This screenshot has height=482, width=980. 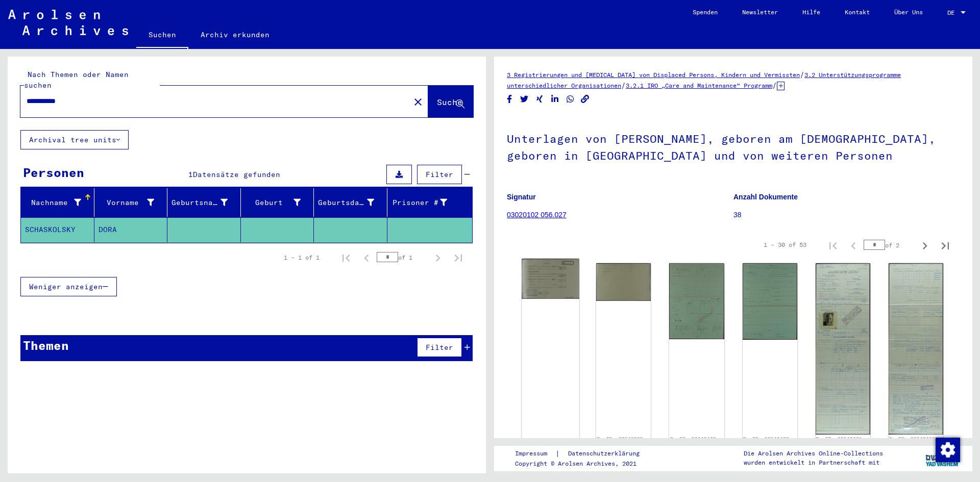 I want to click on mat-header-cell: Prisoner #, so click(x=430, y=203).